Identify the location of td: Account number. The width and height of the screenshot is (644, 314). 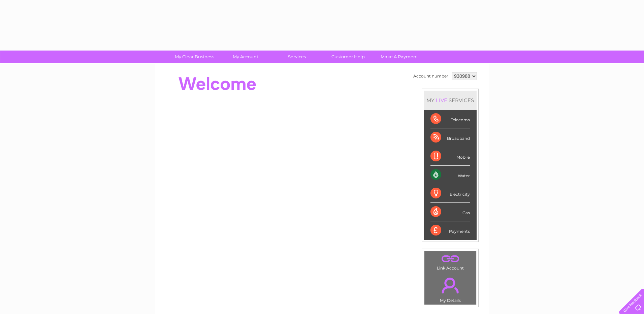
(431, 76).